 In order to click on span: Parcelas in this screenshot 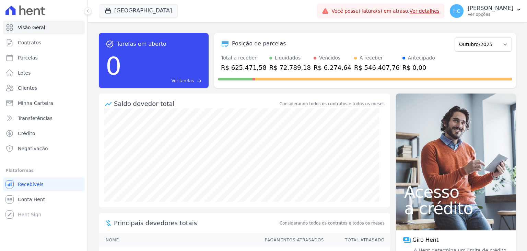, I will do `click(28, 58)`.